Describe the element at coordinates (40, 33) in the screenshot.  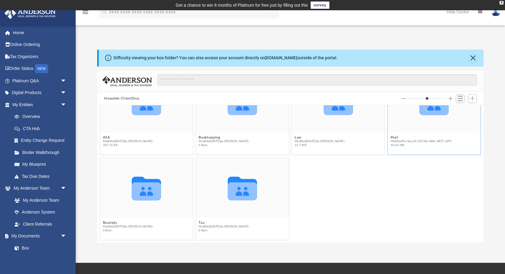
I see `a: Home` at that location.